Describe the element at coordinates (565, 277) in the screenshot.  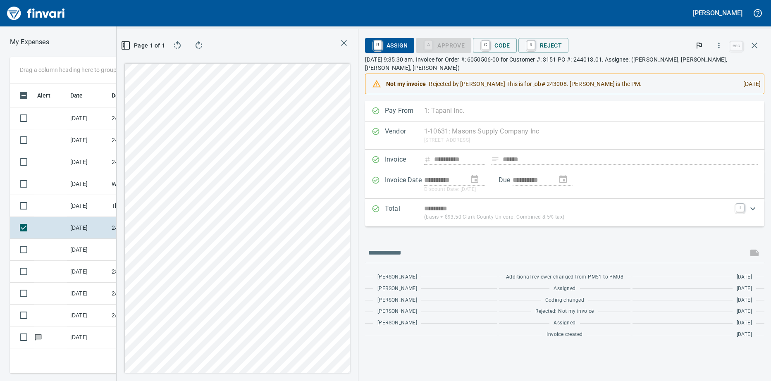
I see `span: Additional reviewer changed from PM51 to PM08` at that location.